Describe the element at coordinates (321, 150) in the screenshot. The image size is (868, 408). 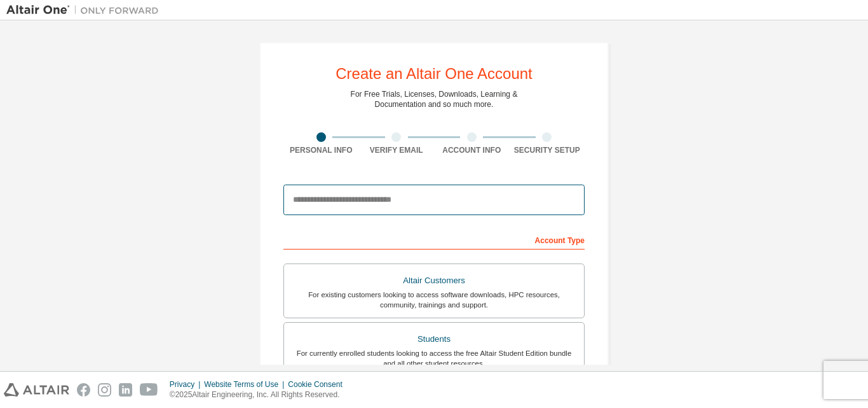
I see `div: Personal Info` at that location.